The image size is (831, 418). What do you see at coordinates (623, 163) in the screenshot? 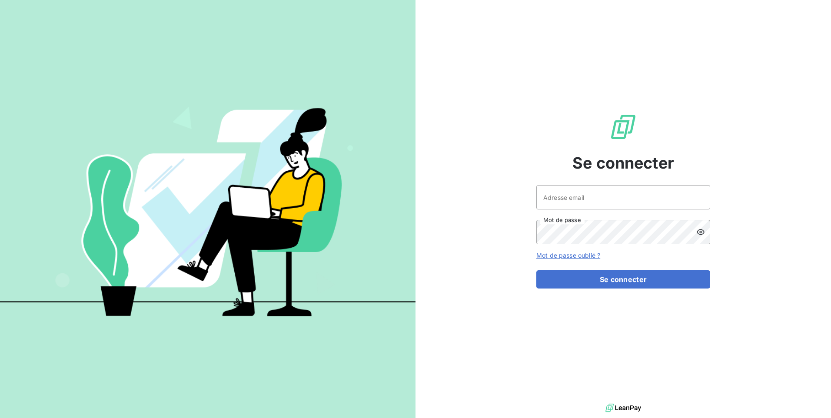
I see `span: Se connecter` at bounding box center [623, 163].